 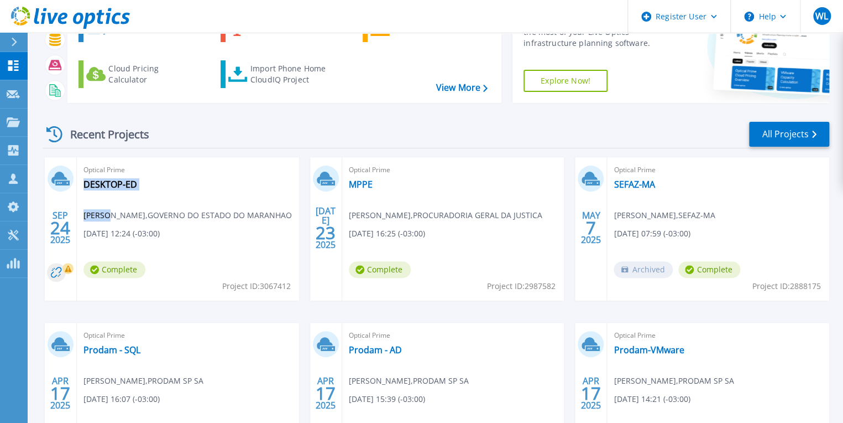 I want to click on span: Project ID: 2888175, so click(x=787, y=286).